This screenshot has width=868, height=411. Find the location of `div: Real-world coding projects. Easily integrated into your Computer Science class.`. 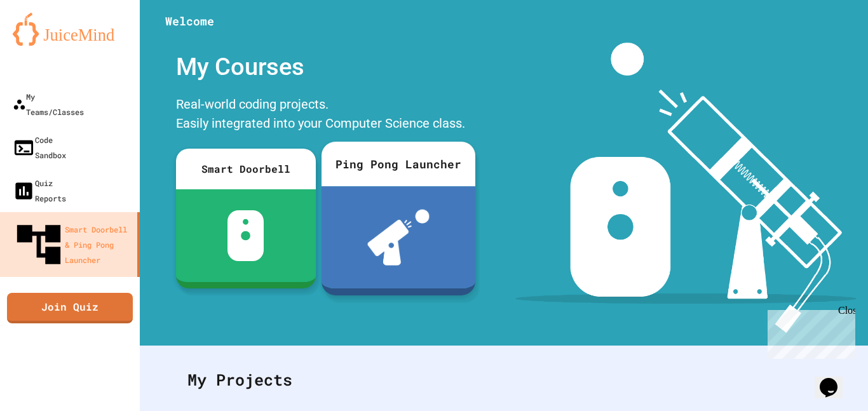

div: Real-world coding projects. Easily integrated into your Computer Science class. is located at coordinates (322, 115).